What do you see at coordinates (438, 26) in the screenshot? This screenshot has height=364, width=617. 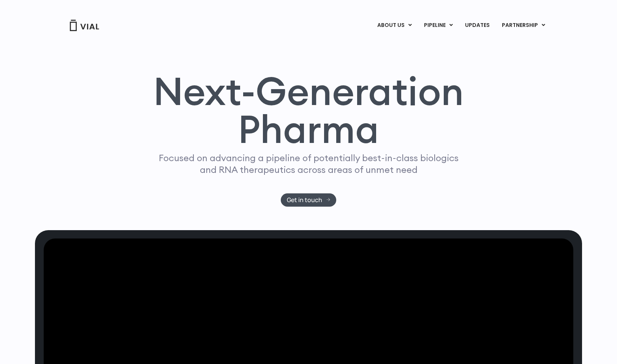 I see `a: PIPELINEMenu Toggle` at bounding box center [438, 26].